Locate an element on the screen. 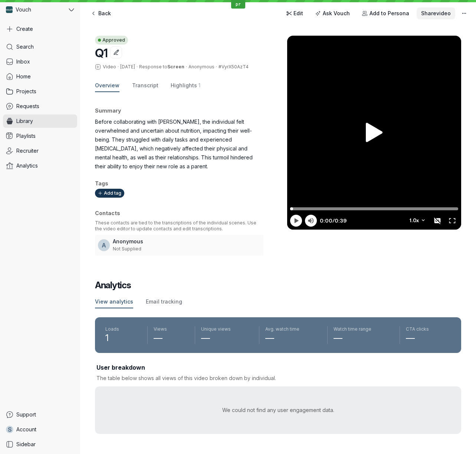 The width and height of the screenshot is (476, 454). button: Create is located at coordinates (40, 29).